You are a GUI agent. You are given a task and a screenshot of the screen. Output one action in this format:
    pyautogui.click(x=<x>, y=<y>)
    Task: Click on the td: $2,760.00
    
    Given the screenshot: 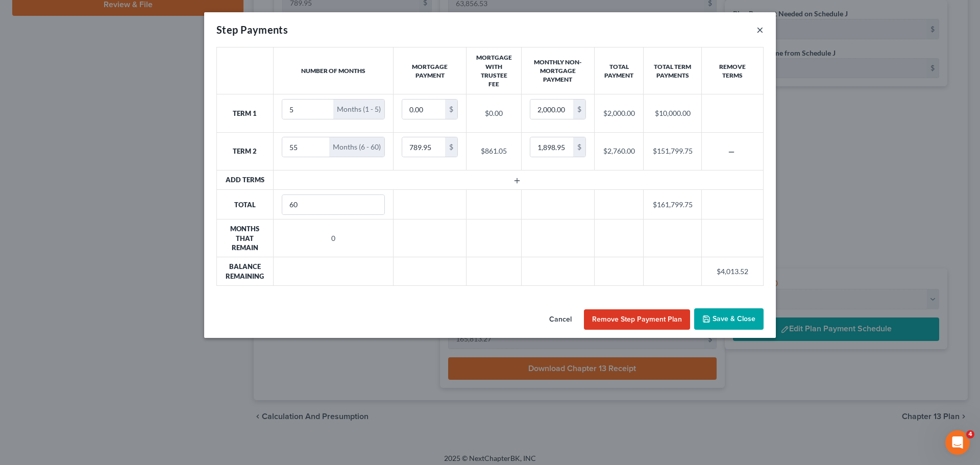 What is the action you would take?
    pyautogui.click(x=619, y=151)
    